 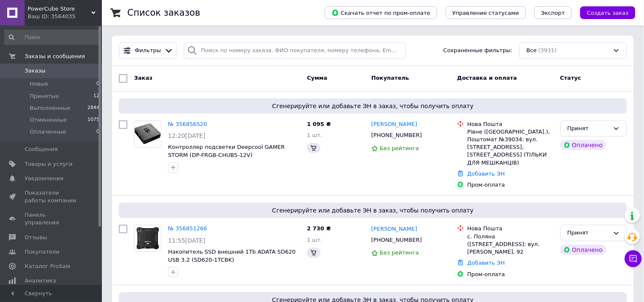 I want to click on span: Отзывы, so click(x=36, y=237).